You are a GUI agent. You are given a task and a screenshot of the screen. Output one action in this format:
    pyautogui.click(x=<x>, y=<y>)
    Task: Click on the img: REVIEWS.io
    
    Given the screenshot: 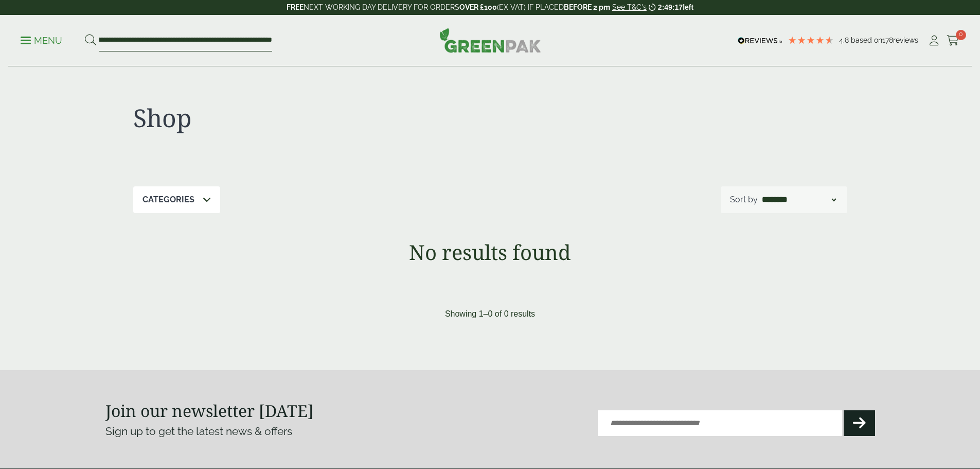 What is the action you would take?
    pyautogui.click(x=760, y=41)
    